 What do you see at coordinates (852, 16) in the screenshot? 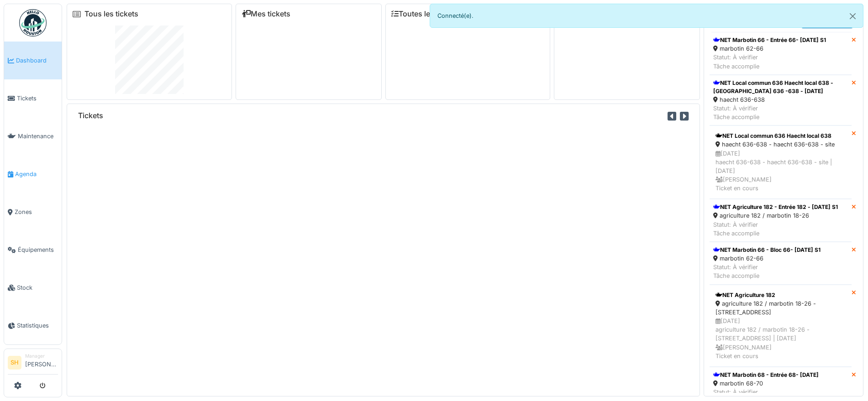
I see `button: Close` at bounding box center [852, 16].